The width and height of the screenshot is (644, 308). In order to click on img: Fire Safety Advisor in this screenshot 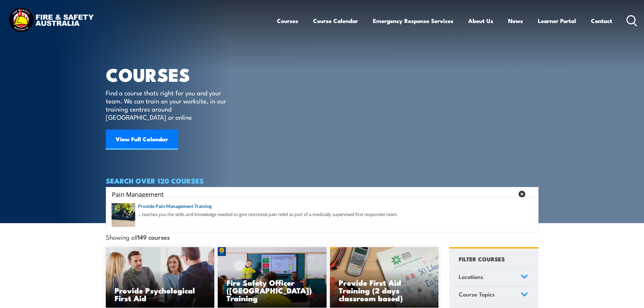, I will do `click(272, 278)`.